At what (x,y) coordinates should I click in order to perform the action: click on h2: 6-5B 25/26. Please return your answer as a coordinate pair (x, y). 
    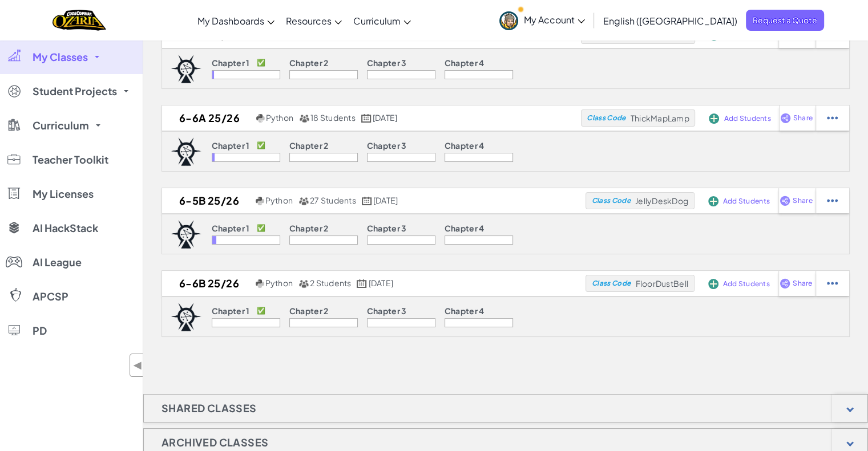
    Looking at the image, I should click on (207, 200).